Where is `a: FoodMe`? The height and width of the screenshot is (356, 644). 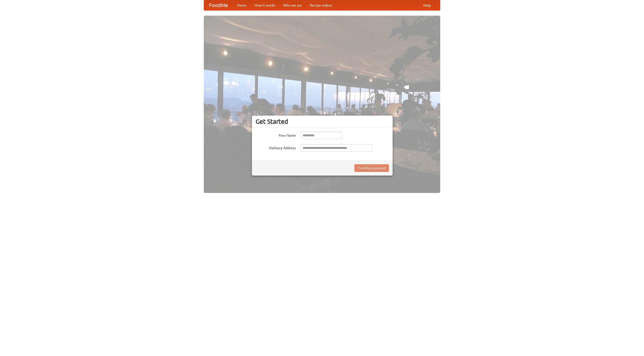
a: FoodMe is located at coordinates (219, 5).